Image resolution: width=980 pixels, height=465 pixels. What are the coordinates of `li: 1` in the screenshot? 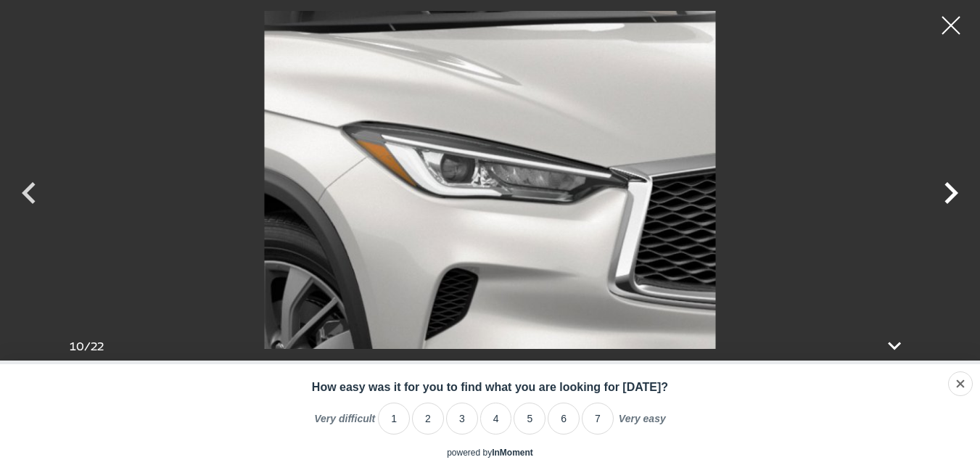 It's located at (394, 418).